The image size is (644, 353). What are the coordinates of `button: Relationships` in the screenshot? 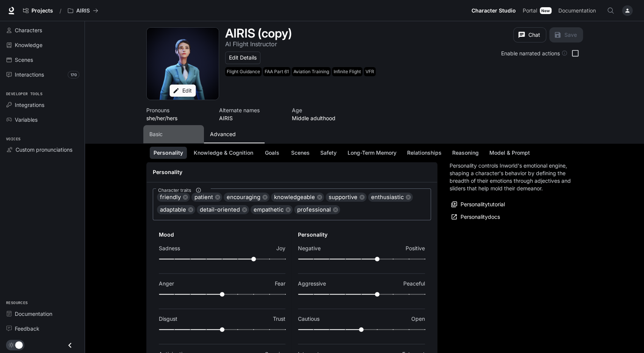 It's located at (424, 153).